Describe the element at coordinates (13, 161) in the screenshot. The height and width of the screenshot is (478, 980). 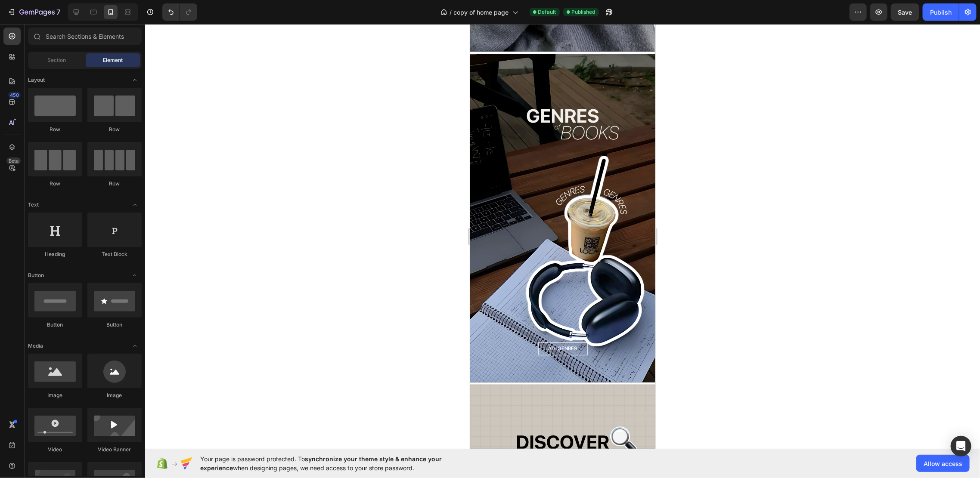
I see `div: Beta` at that location.